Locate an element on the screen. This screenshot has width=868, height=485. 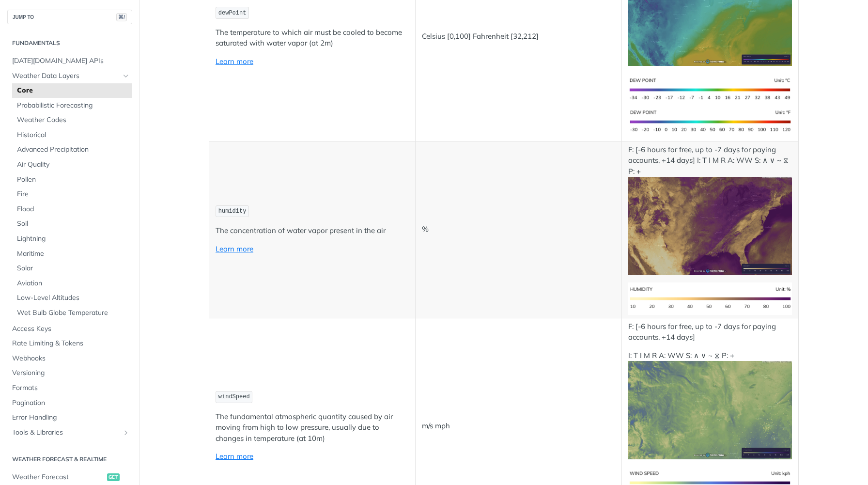
p: The concentration of water vapor present in the air is located at coordinates (312, 230).